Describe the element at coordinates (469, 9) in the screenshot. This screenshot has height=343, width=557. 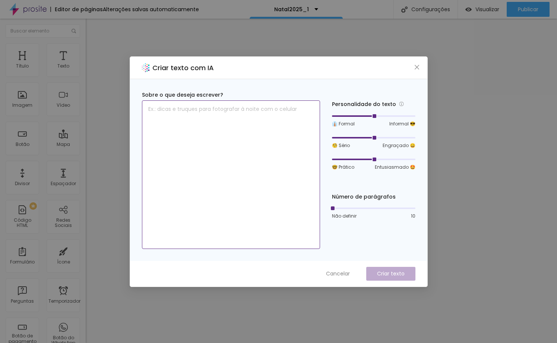
I see `img: view-1.svg` at that location.